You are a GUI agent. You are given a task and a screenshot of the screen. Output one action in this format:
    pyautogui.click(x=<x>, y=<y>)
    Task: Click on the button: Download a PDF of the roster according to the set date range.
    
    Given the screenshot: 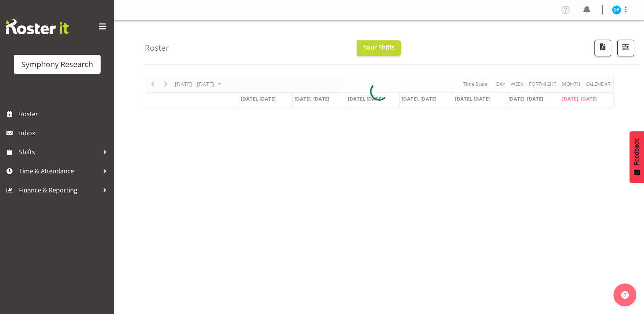 What is the action you would take?
    pyautogui.click(x=603, y=48)
    